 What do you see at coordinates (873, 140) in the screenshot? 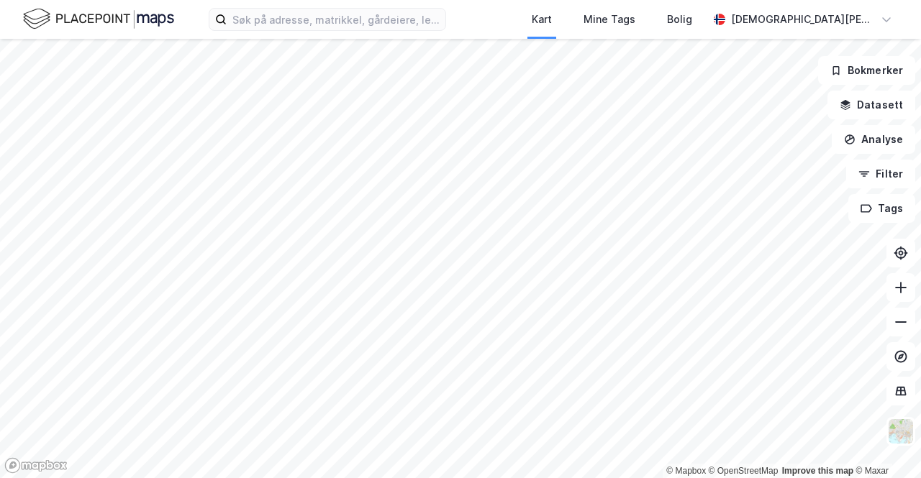
I see `button: Analyse` at bounding box center [873, 140].